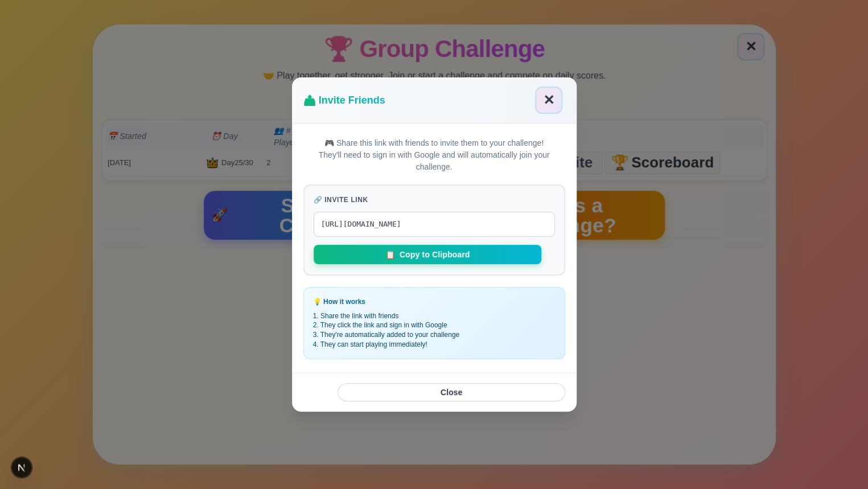 The width and height of the screenshot is (868, 489). What do you see at coordinates (435, 301) in the screenshot?
I see `div: 💡 How it works` at bounding box center [435, 301].